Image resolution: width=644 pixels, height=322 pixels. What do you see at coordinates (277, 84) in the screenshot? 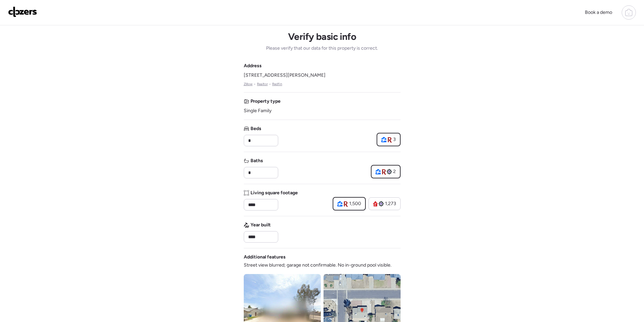
I see `a: Redfin` at bounding box center [277, 84].